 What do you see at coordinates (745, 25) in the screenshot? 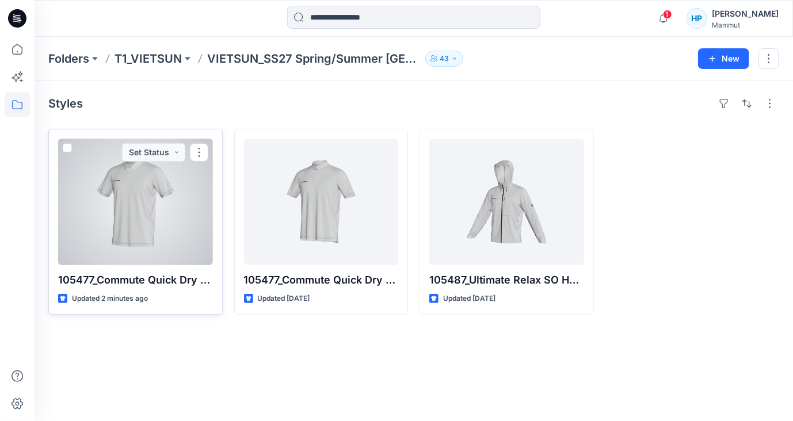
I see `div: Mammut` at bounding box center [745, 25].